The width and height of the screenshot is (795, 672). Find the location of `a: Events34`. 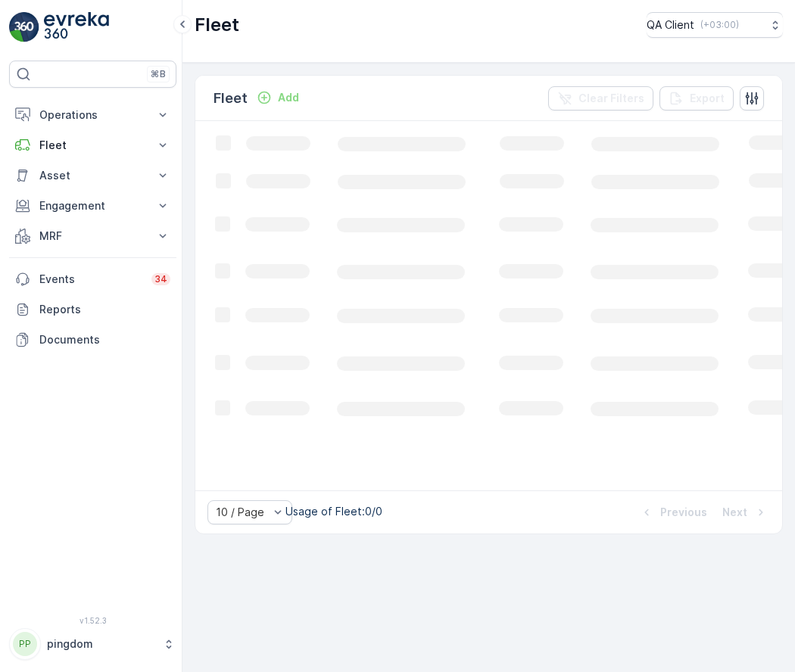

a: Events34 is located at coordinates (93, 279).